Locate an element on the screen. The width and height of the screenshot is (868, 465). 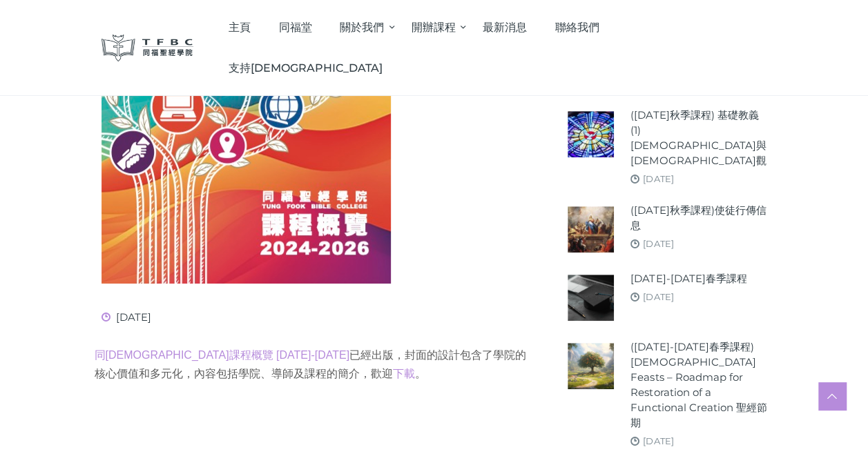
a: 關於我們 is located at coordinates (362, 27).